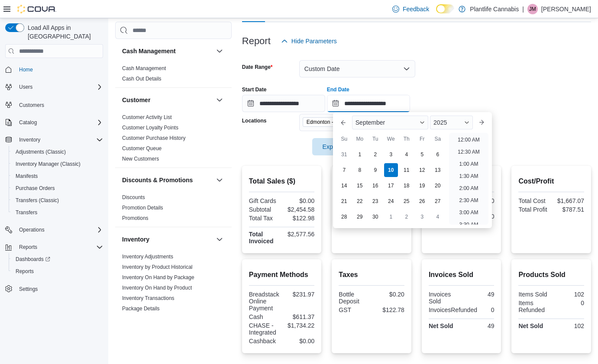 The height and width of the screenshot is (364, 598). What do you see at coordinates (25, 271) in the screenshot?
I see `a: Reports` at bounding box center [25, 271].